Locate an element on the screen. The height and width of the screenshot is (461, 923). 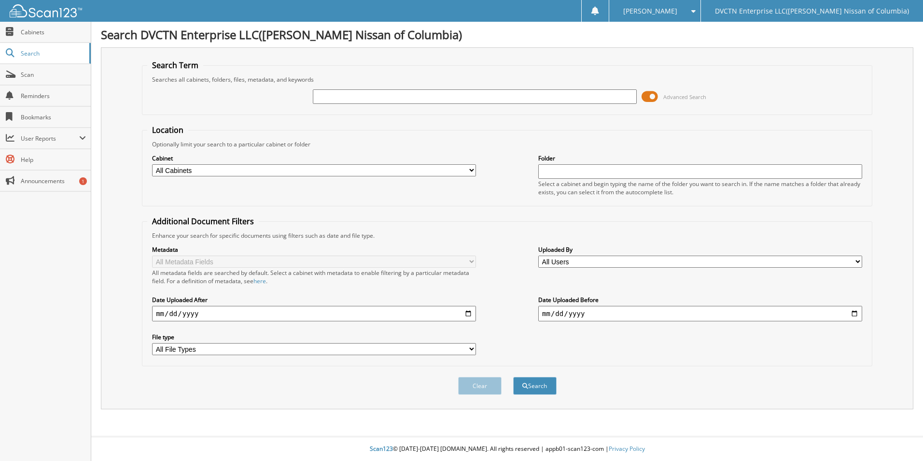
span: Announcements is located at coordinates (53, 181).